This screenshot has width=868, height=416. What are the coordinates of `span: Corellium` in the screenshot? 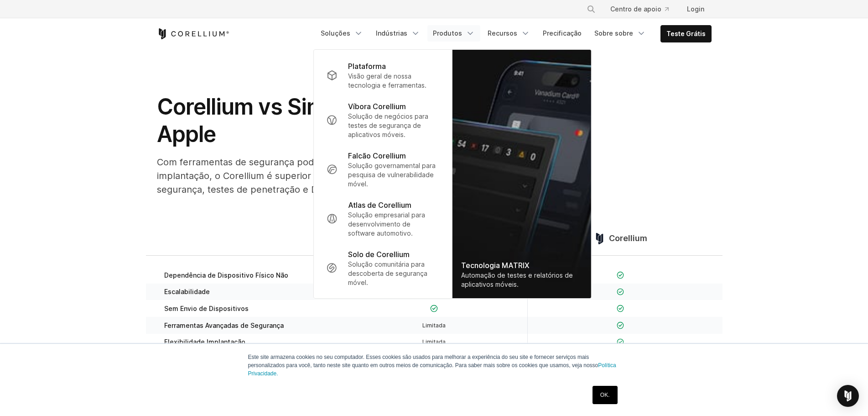 It's located at (627, 238).